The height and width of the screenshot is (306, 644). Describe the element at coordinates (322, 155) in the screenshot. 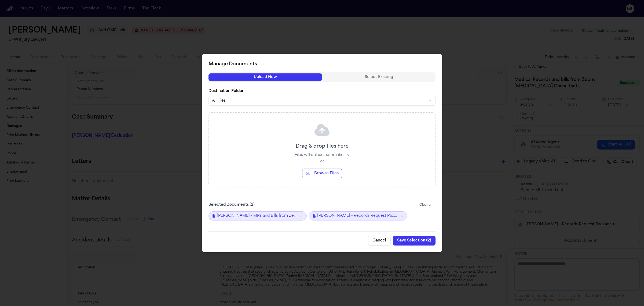

I see `p: Files will upload automatically` at that location.